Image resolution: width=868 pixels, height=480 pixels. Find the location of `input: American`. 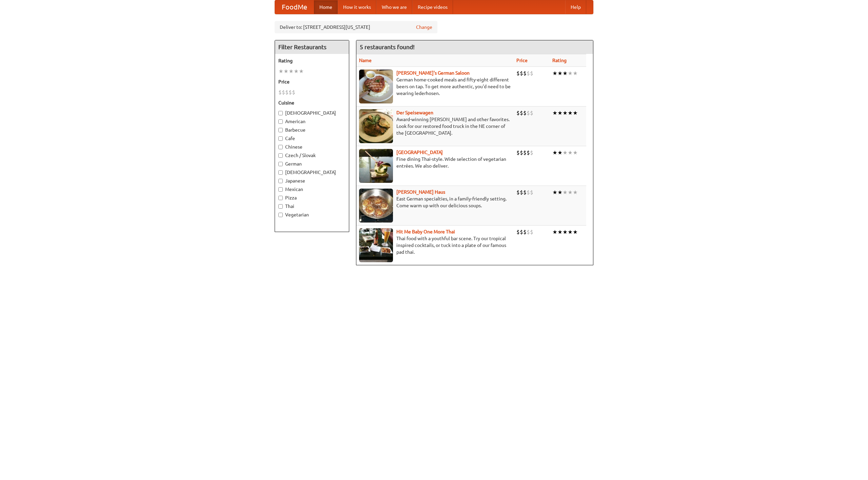

input: American is located at coordinates (281, 122).